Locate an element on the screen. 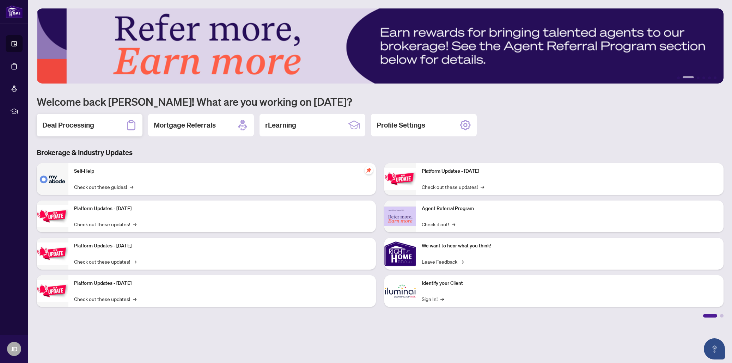 The width and height of the screenshot is (732, 363). a: Sign In!→ is located at coordinates (433, 299).